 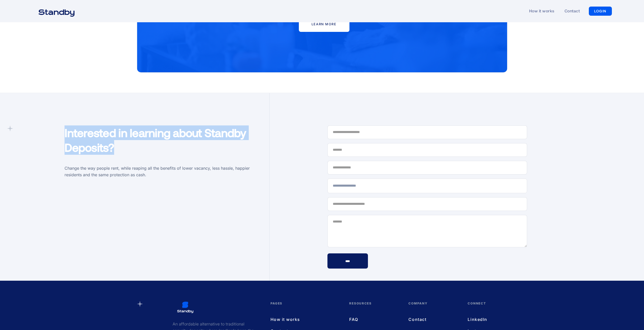 What do you see at coordinates (601, 11) in the screenshot?
I see `a: LOGIN` at bounding box center [601, 11].